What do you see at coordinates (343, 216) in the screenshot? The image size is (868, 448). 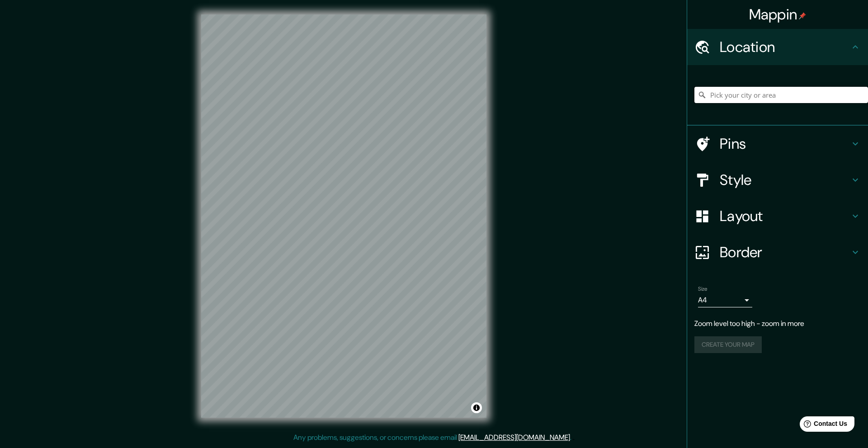 I see `canvas: Map` at bounding box center [343, 216].